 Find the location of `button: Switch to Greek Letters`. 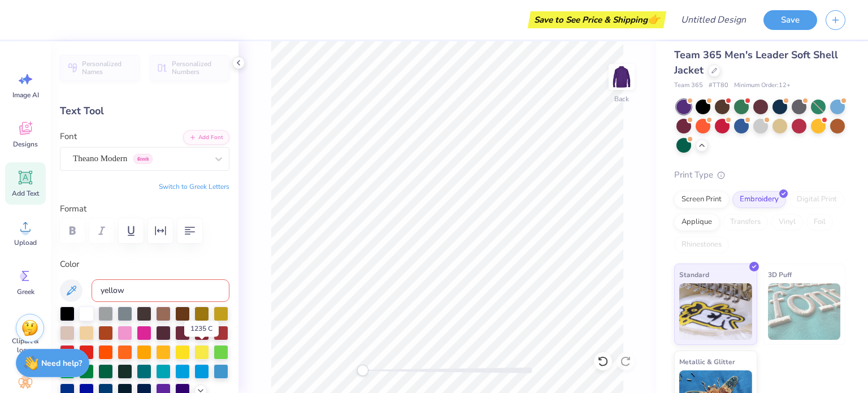

button: Switch to Greek Letters is located at coordinates (194, 187).